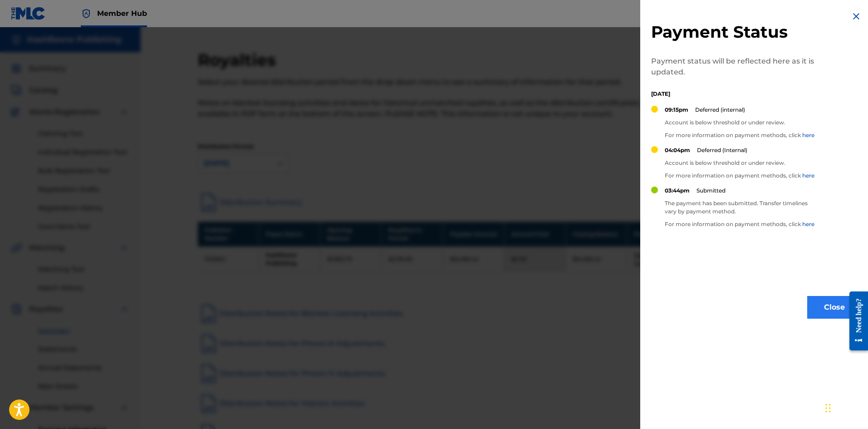 The width and height of the screenshot is (868, 429). I want to click on img: MLC Logo, so click(28, 13).